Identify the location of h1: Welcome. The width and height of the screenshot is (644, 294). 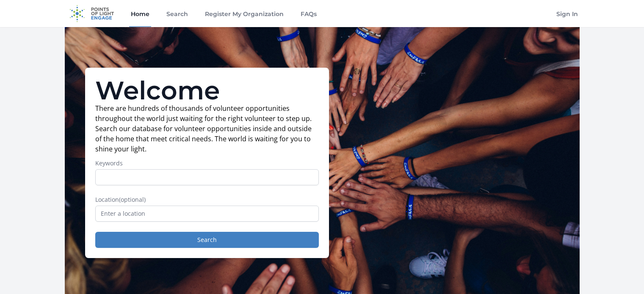
(207, 91).